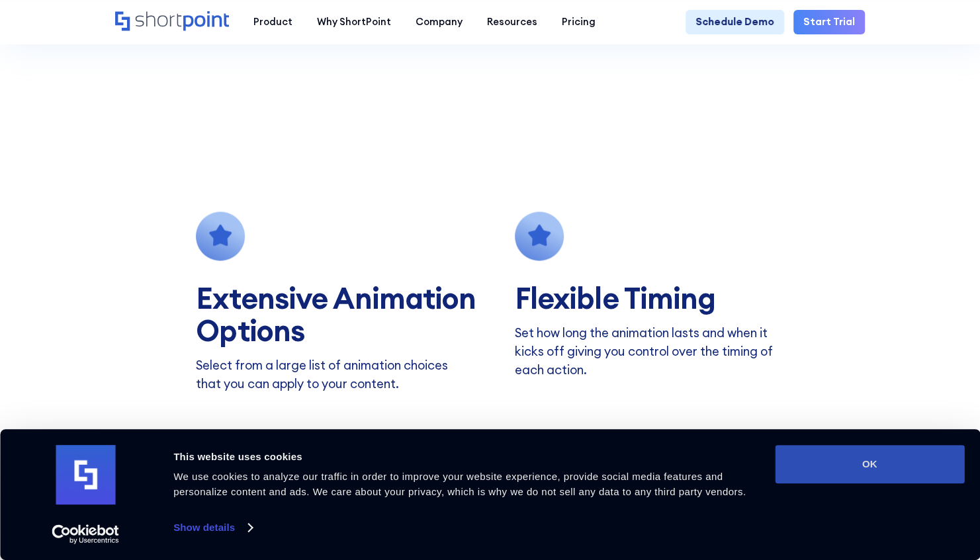 The width and height of the screenshot is (980, 560). I want to click on div: Pricing, so click(578, 22).